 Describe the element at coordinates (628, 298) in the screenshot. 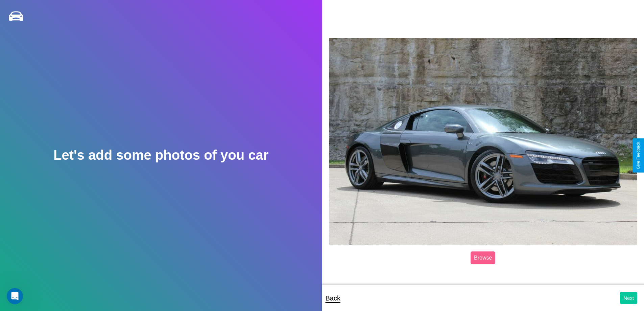

I see `button: Next` at that location.